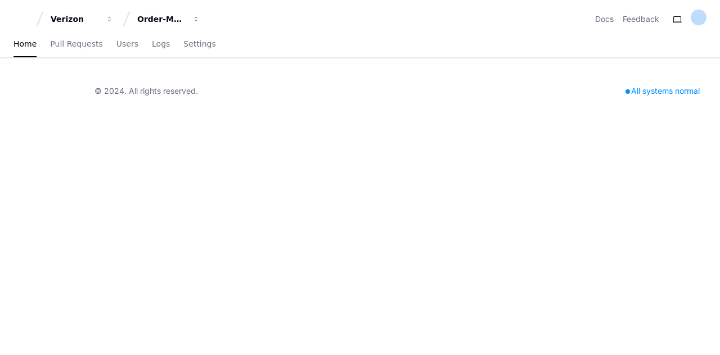  What do you see at coordinates (161, 44) in the screenshot?
I see `a: Logs` at bounding box center [161, 44].